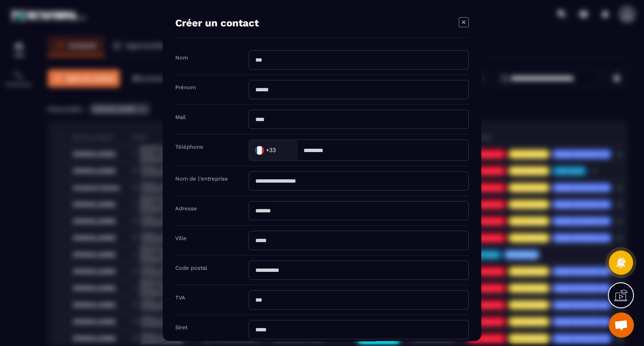  Describe the element at coordinates (283, 150) in the screenshot. I see `input: Search for option` at that location.